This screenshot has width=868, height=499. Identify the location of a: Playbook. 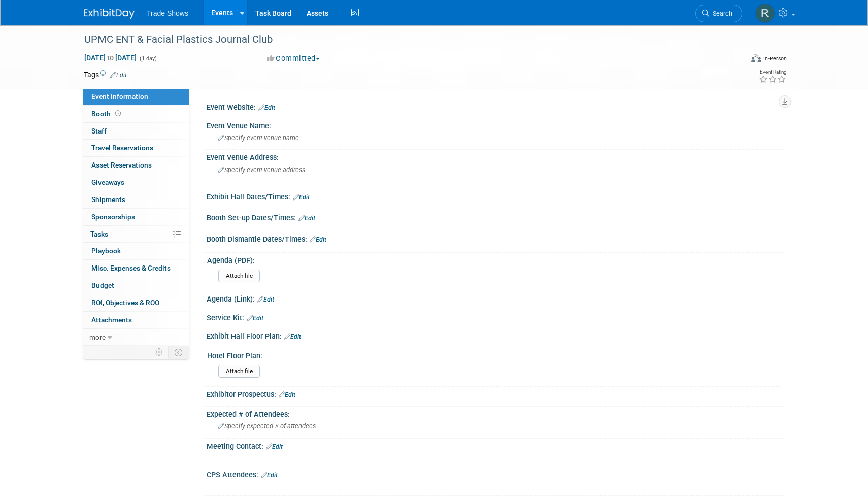
(136, 251).